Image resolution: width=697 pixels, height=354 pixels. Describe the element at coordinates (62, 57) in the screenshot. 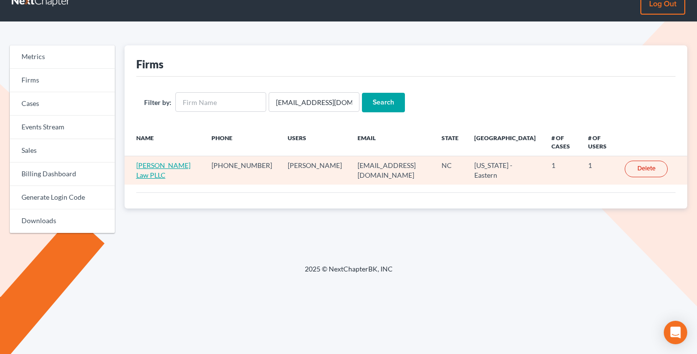

I see `a: Metrics` at that location.